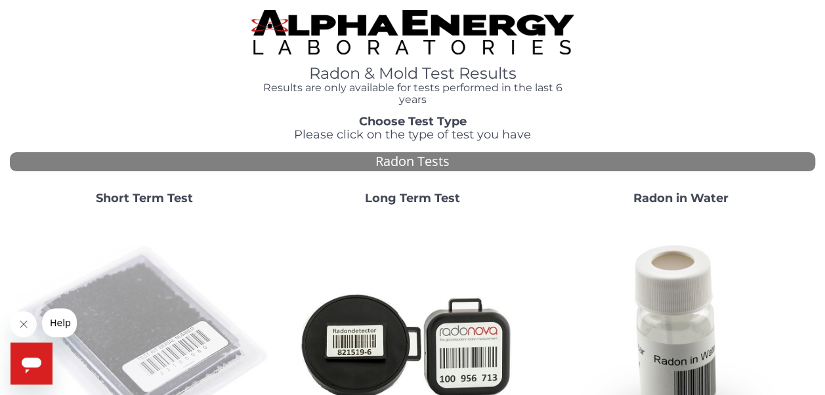  I want to click on strong: Radon in Water, so click(681, 198).